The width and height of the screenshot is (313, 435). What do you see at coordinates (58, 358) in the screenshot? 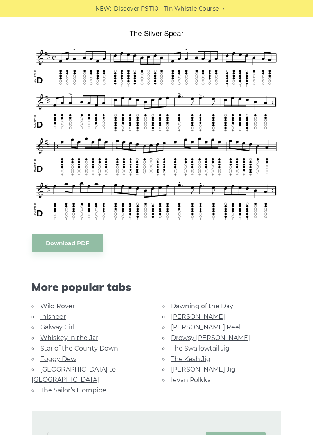
I see `a: Foggy Dew` at bounding box center [58, 358].